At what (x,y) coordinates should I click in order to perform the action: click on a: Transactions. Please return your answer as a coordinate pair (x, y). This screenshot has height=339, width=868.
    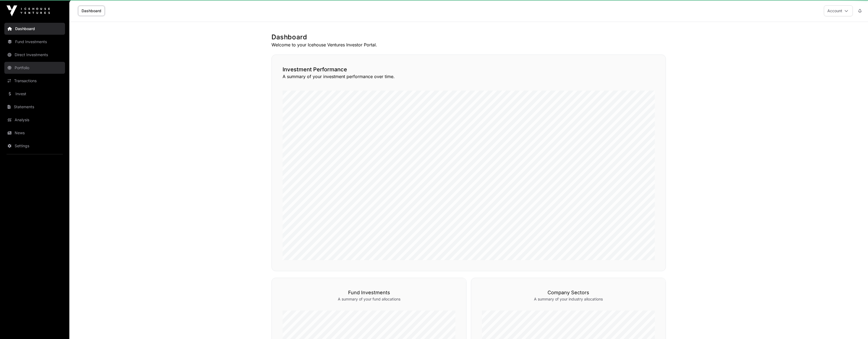
    Looking at the image, I should click on (34, 81).